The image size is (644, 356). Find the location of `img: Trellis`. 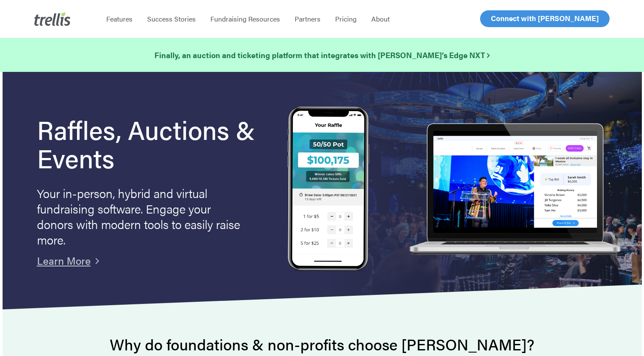

img: Trellis is located at coordinates (52, 19).